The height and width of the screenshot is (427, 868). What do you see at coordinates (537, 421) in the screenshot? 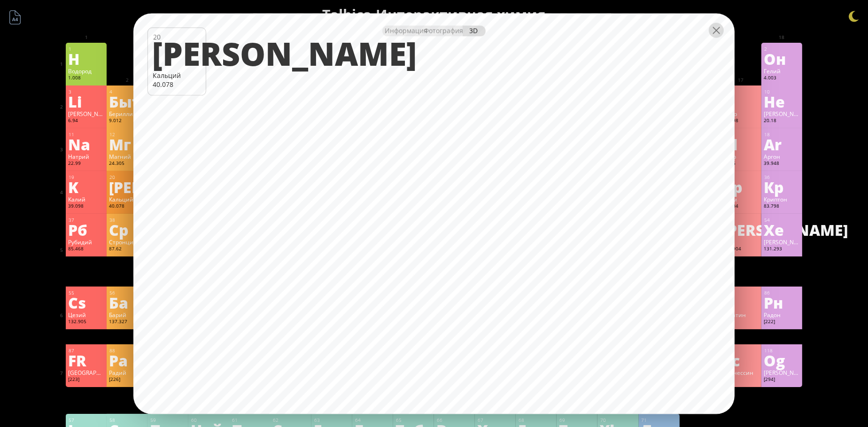
I see `div: 68` at bounding box center [537, 421].